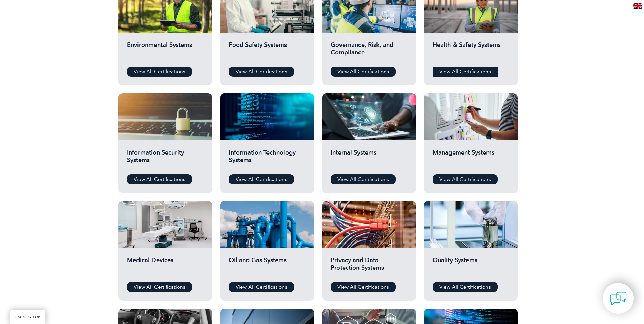 The image size is (644, 324). Describe the element at coordinates (267, 266) in the screenshot. I see `h2: Oil and Gas Systems` at that location.